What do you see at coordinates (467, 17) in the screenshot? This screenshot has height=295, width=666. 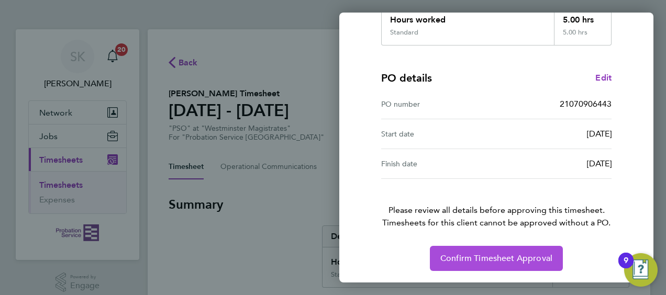 I see `div: Hours worked` at bounding box center [467, 17].